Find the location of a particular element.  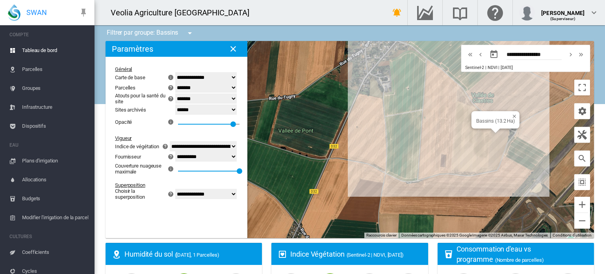

img: SWAN-Landscape-Logo-Colour-drop.png is located at coordinates (14, 13).